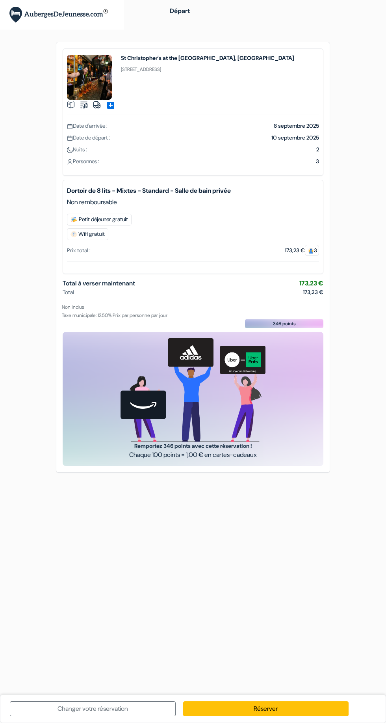 The image size is (386, 723). What do you see at coordinates (93, 709) in the screenshot?
I see `a: Changer votre réservation` at bounding box center [93, 709].